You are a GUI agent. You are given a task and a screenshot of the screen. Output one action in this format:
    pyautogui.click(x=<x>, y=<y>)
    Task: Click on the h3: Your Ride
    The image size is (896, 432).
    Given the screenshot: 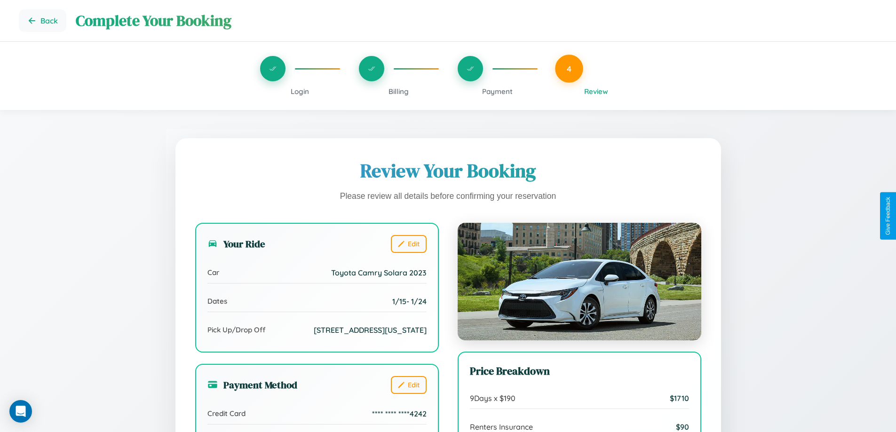 What is the action you would take?
    pyautogui.click(x=236, y=244)
    